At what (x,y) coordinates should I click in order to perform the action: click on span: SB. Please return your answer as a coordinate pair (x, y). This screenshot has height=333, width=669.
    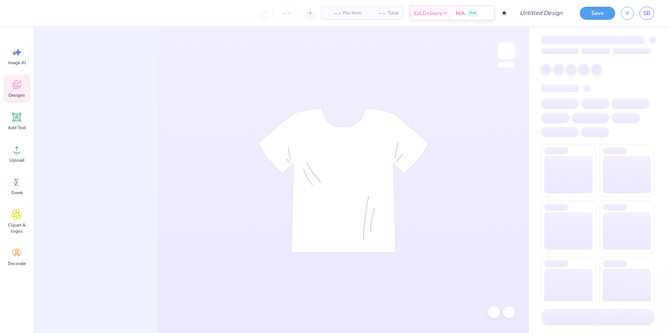
    Looking at the image, I should click on (647, 13).